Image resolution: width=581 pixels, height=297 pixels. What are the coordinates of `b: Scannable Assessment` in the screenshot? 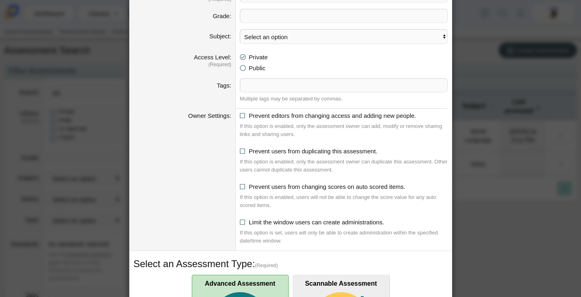 It's located at (341, 283).